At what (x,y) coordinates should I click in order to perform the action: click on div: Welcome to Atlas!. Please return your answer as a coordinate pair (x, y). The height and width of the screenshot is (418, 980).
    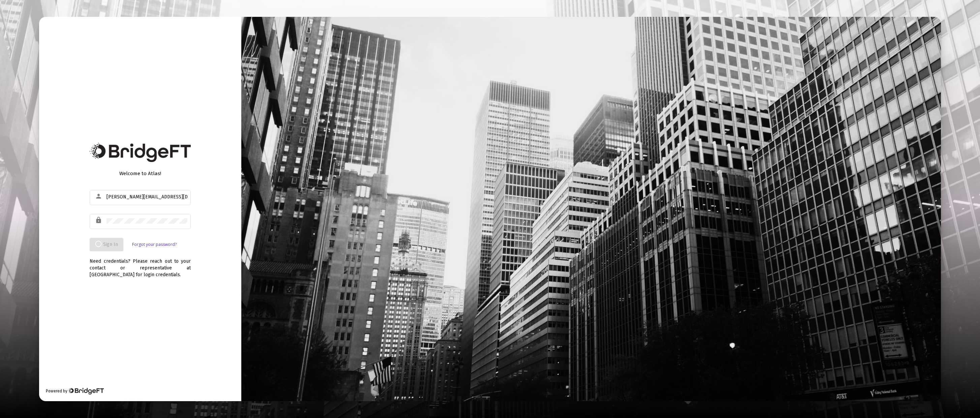
    Looking at the image, I should click on (140, 173).